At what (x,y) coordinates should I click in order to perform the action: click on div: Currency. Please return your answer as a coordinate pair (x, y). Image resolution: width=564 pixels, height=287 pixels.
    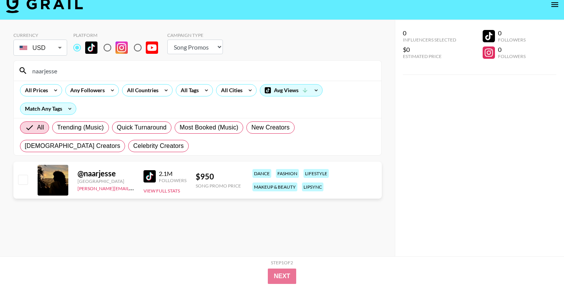
    Looking at the image, I should click on (40, 35).